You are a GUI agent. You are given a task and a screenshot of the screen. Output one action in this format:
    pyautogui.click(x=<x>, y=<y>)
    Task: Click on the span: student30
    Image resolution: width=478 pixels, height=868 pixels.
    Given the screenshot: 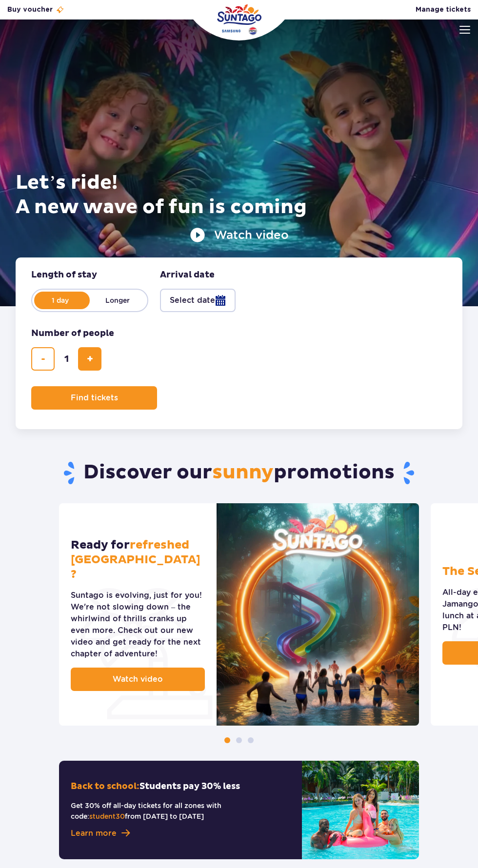 What is the action you would take?
    pyautogui.click(x=107, y=817)
    